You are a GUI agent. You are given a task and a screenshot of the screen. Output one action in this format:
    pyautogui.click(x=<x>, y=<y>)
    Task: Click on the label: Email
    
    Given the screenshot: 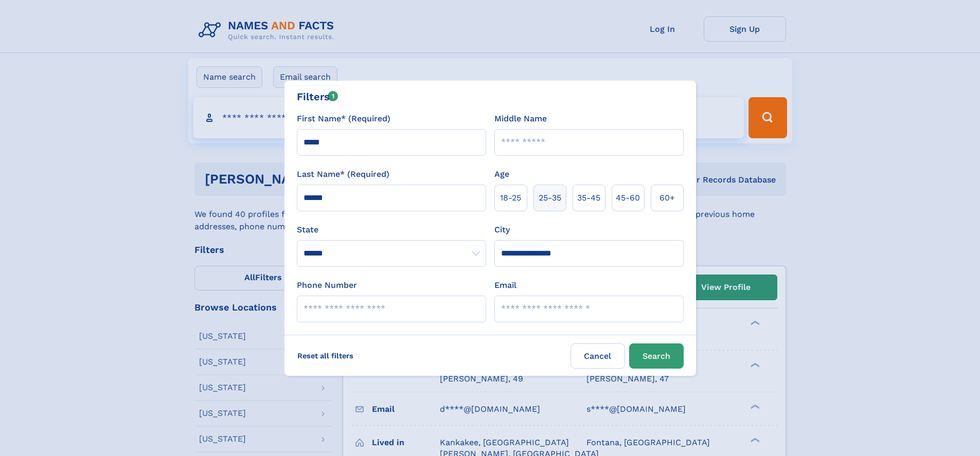 What is the action you would take?
    pyautogui.click(x=505, y=285)
    